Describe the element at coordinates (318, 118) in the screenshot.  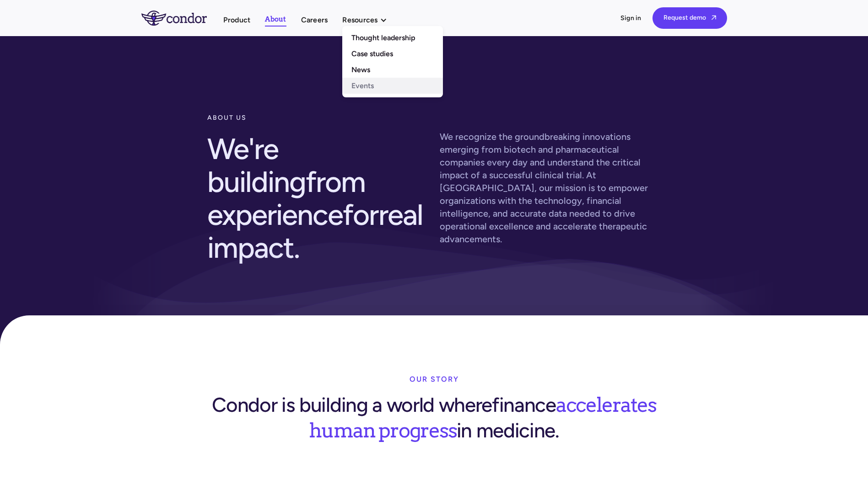
I see `div: about us` at that location.